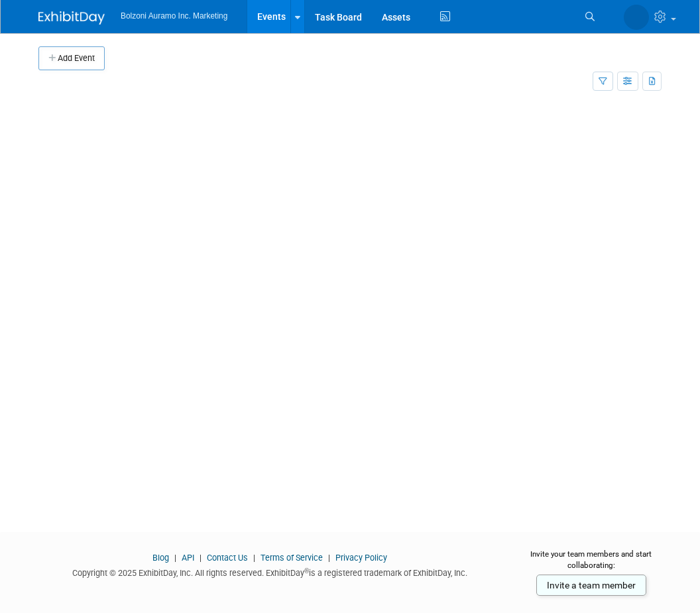  What do you see at coordinates (174, 16) in the screenshot?
I see `span: Bolzoni Auramo Inc. Marketing` at bounding box center [174, 16].